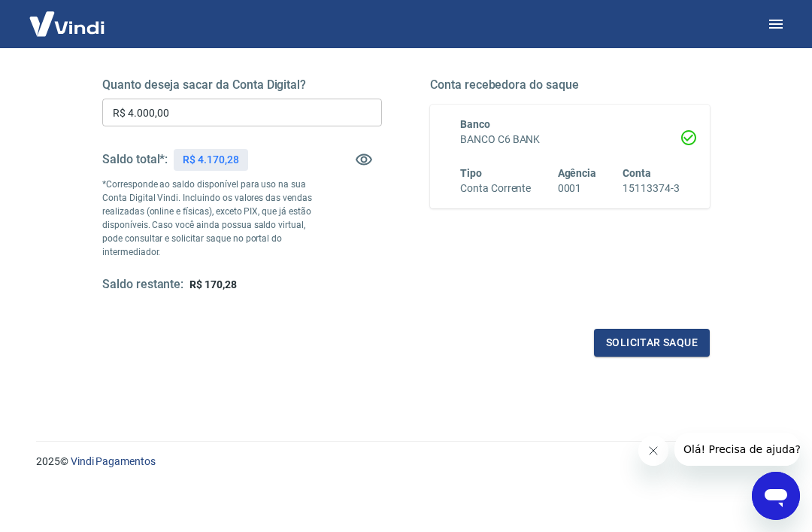 This screenshot has width=812, height=532. What do you see at coordinates (67, 24) in the screenshot?
I see `img: Vindi` at bounding box center [67, 24].